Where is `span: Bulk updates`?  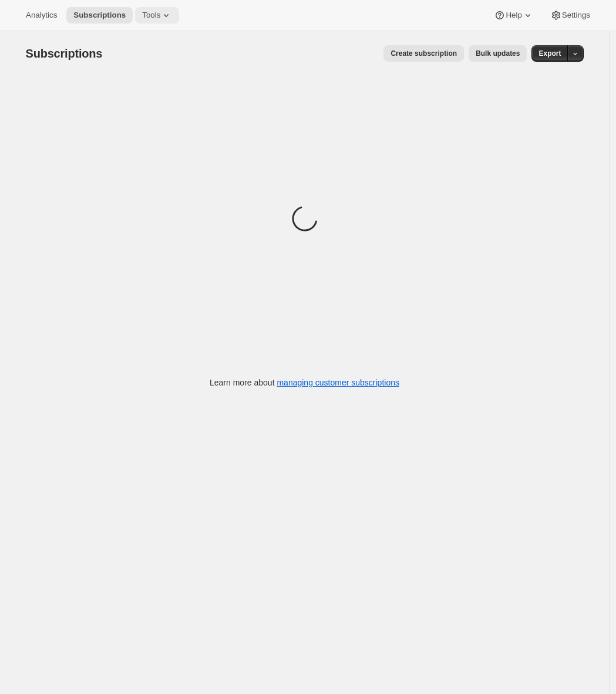
span: Bulk updates is located at coordinates (497, 53).